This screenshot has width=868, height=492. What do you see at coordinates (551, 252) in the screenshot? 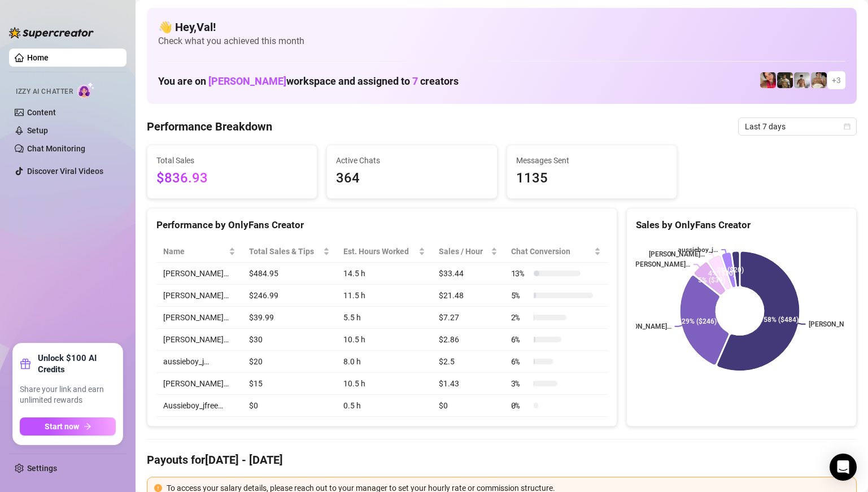
I see `span: Chat Conversion` at bounding box center [551, 252].